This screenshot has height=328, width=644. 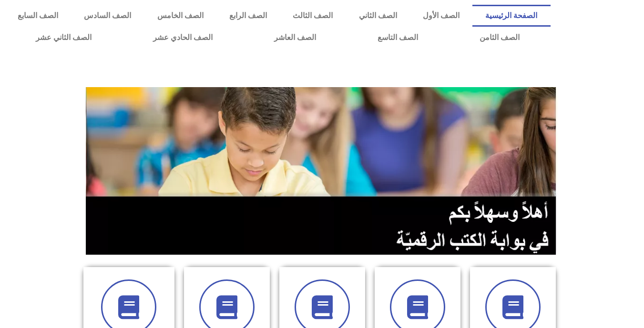 What do you see at coordinates (441, 16) in the screenshot?
I see `a: الصف الأول` at bounding box center [441, 16].